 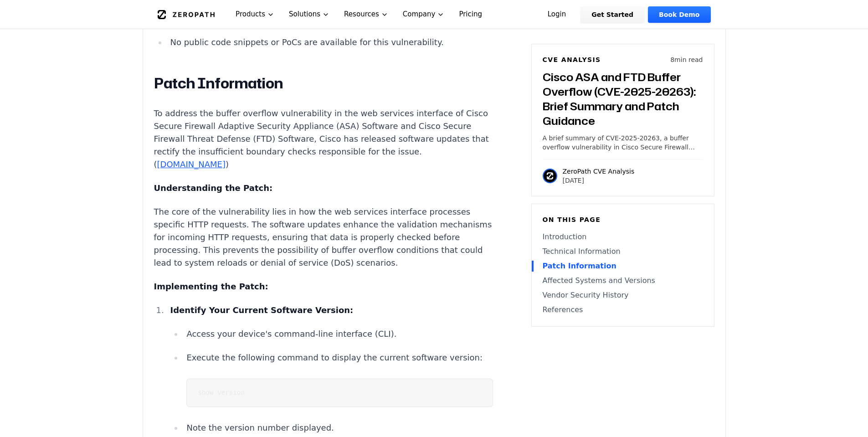 What do you see at coordinates (599, 171) in the screenshot?
I see `p: ZeroPath CVE Analysis` at bounding box center [599, 171].